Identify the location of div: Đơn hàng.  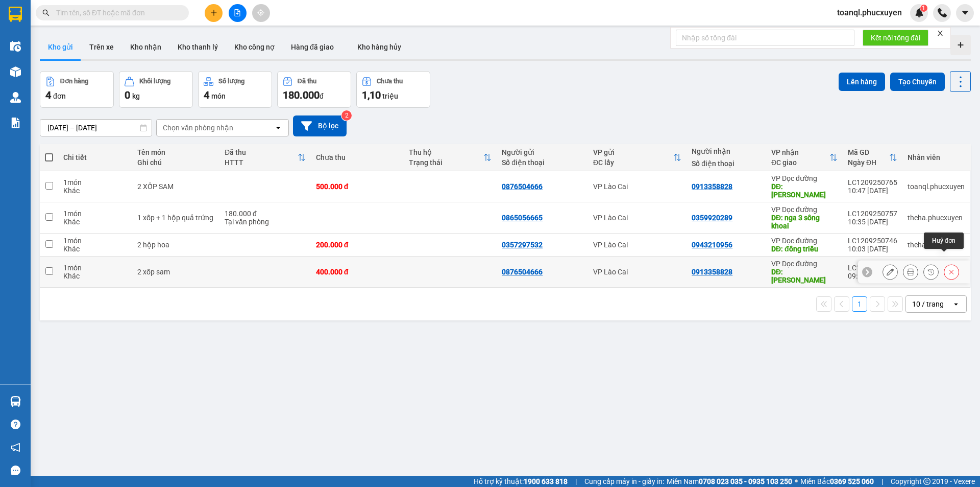
(74, 82).